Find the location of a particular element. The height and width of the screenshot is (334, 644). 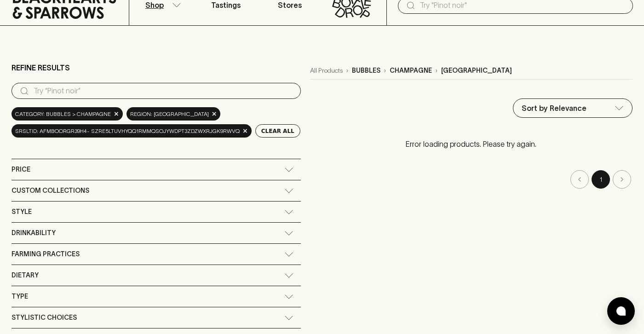

span: srsltid: AfmBOorGr39H4- sZRE5ltUvHYqQ1rmMqsOJyWDpt3zdzwXrJGk9RWvQ is located at coordinates (128, 131).